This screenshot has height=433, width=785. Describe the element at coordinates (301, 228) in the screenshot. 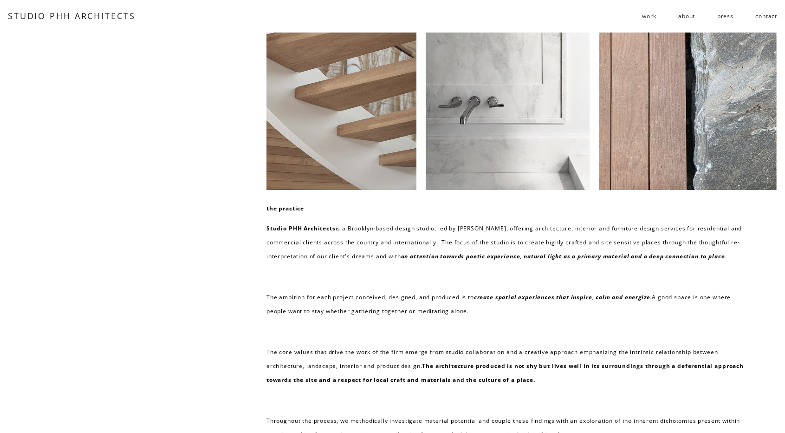

I see `strong: Studio PHH Architects` at that location.